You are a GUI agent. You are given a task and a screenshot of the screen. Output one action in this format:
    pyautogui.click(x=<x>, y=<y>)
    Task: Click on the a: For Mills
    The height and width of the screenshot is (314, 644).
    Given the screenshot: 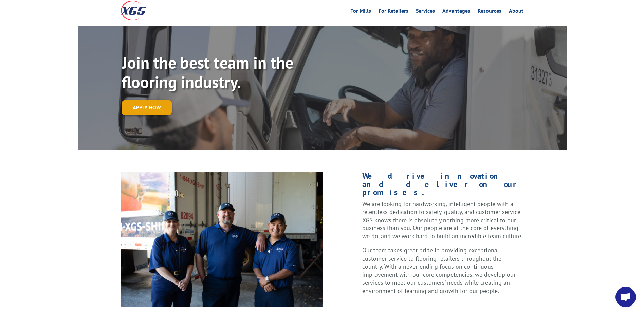 What is the action you would take?
    pyautogui.click(x=361, y=12)
    